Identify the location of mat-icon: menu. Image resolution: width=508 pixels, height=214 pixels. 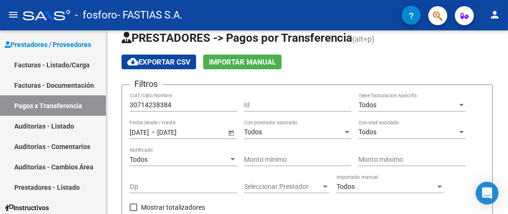
(13, 15).